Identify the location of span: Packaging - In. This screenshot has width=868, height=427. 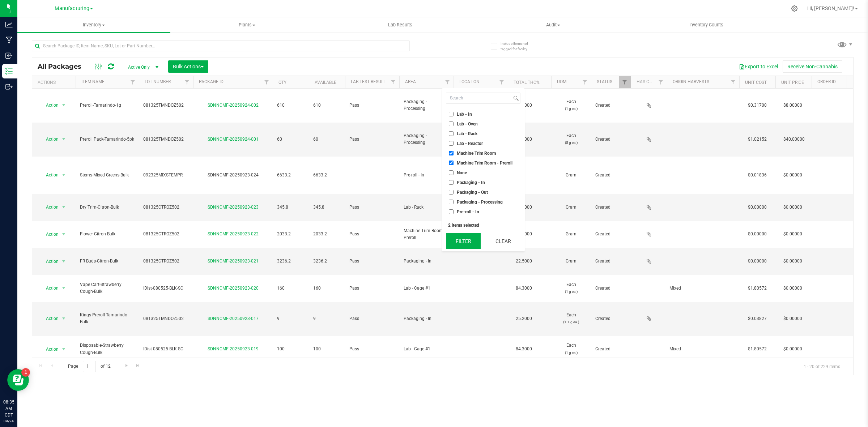
(426, 319).